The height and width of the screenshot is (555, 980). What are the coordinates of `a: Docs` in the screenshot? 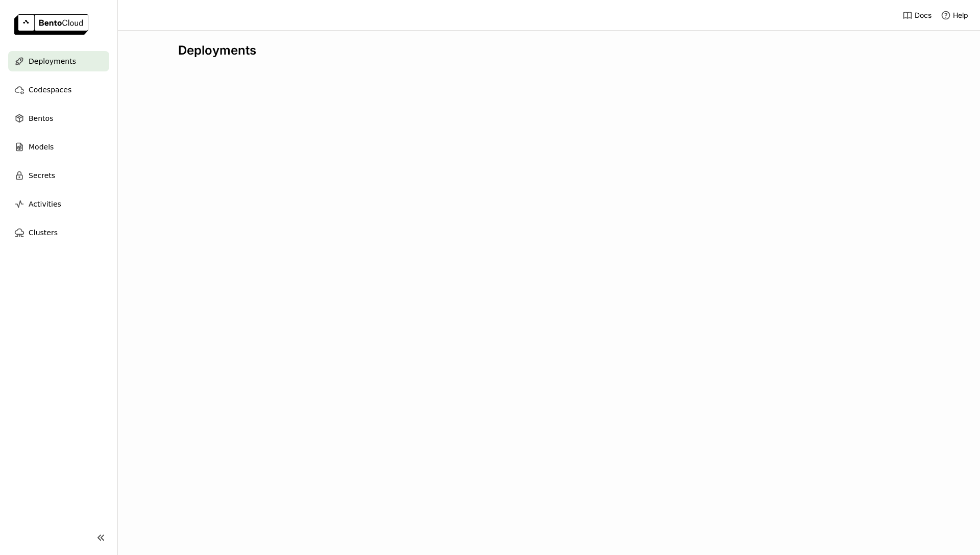 It's located at (917, 15).